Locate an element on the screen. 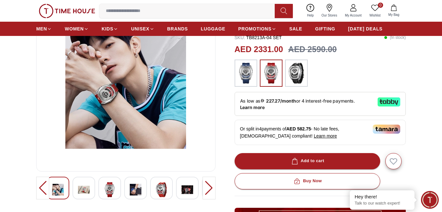  a: 0Wishlist is located at coordinates (375, 11).